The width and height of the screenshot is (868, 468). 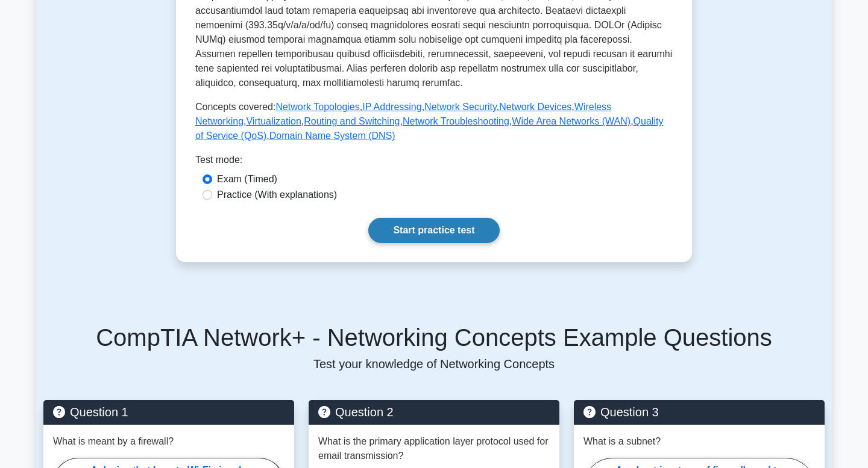 What do you see at coordinates (273, 121) in the screenshot?
I see `a: Virtualization` at bounding box center [273, 121].